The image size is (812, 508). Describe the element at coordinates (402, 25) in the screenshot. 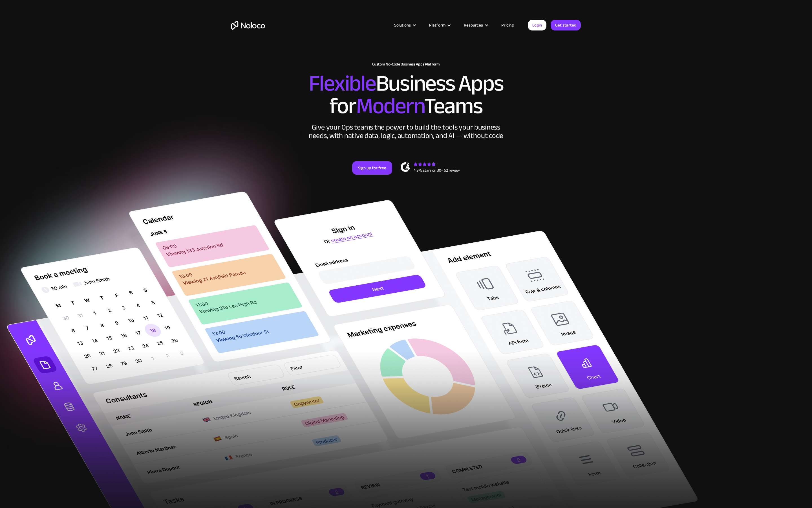

I see `div: Solutions` at that location.